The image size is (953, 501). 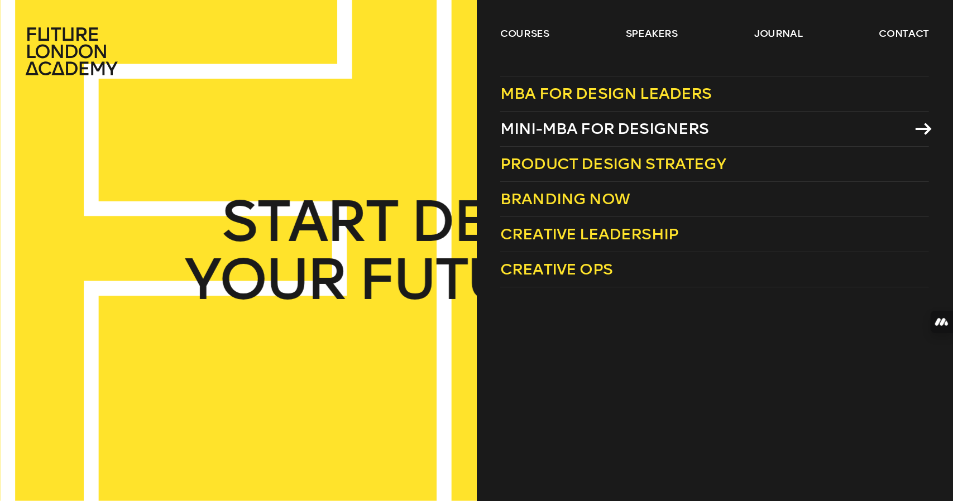 What do you see at coordinates (604, 128) in the screenshot?
I see `span: Mini-MBA for Designers` at bounding box center [604, 128].